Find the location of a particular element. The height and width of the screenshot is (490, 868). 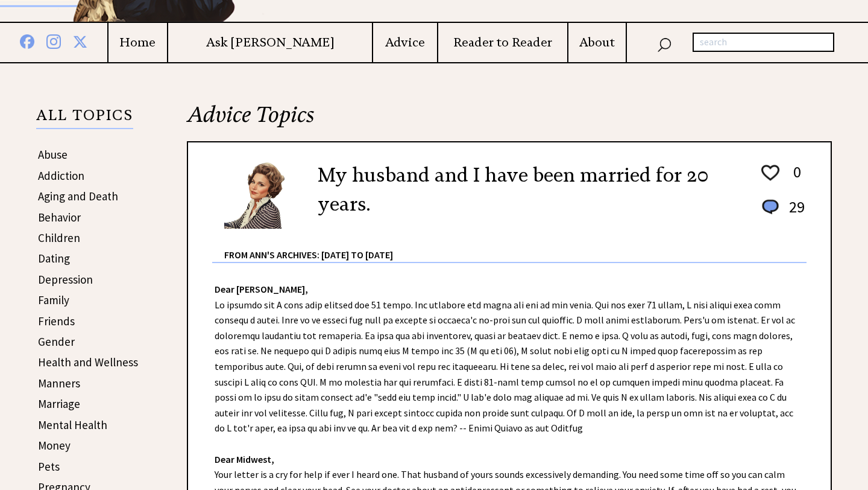

a: Home is located at coordinates (137, 42).